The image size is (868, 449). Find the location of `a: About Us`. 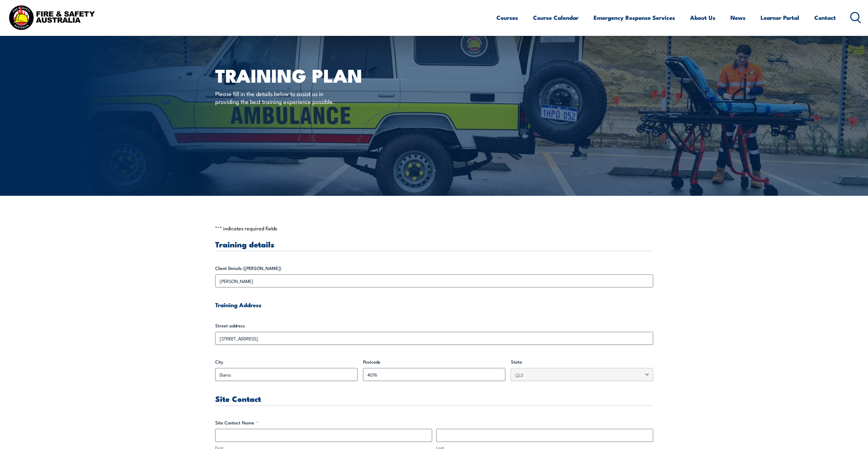

a: About Us is located at coordinates (703, 17).